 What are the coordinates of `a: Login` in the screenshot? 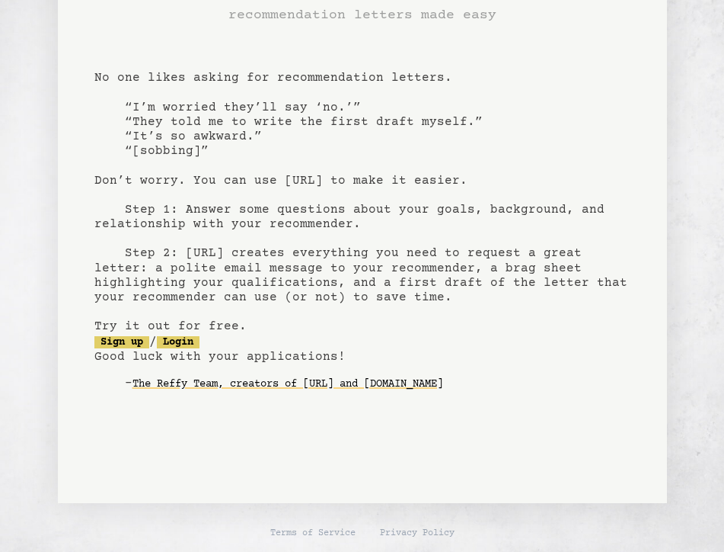 It's located at (178, 342).